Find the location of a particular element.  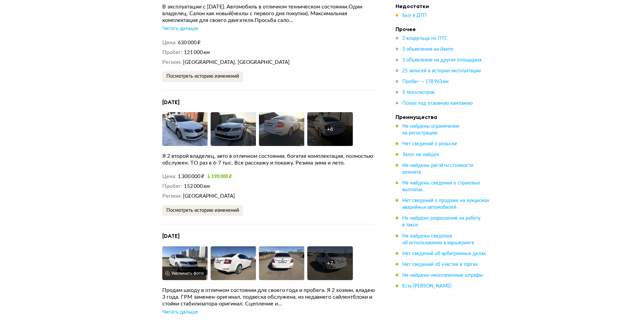

div: + 7 is located at coordinates (330, 263).